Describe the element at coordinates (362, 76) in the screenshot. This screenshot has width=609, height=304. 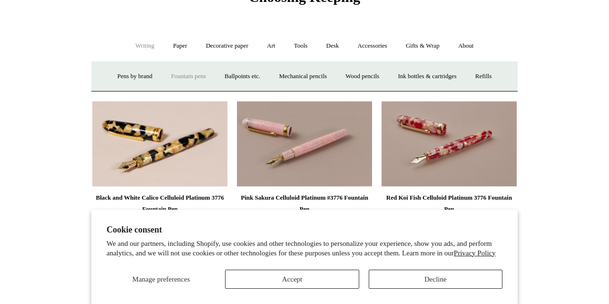
I see `a: Wood pencils` at that location.